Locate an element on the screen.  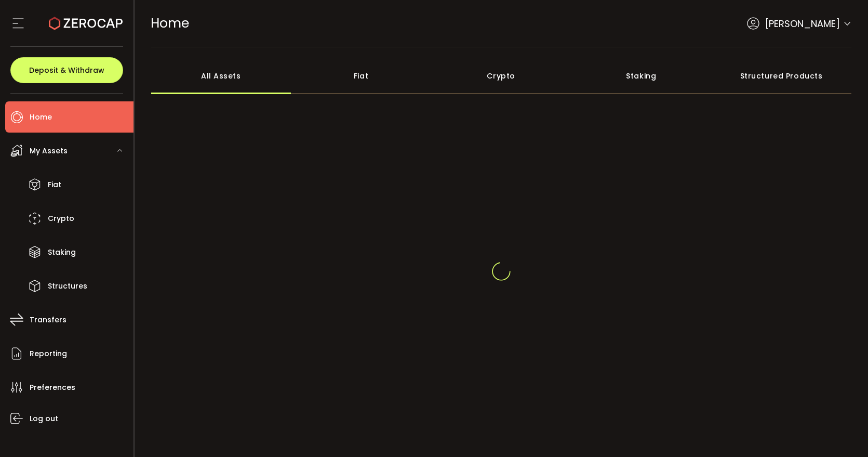
span: Preferences is located at coordinates (52, 387).